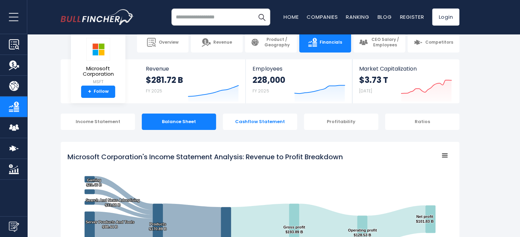  I want to click on div: Balance Sheet, so click(179, 122).